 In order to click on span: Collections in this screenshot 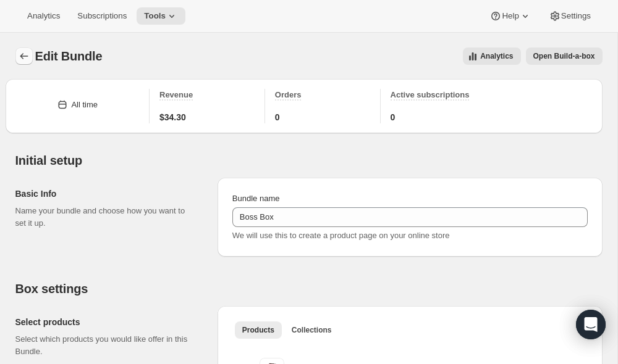, I will do `click(312, 330)`.